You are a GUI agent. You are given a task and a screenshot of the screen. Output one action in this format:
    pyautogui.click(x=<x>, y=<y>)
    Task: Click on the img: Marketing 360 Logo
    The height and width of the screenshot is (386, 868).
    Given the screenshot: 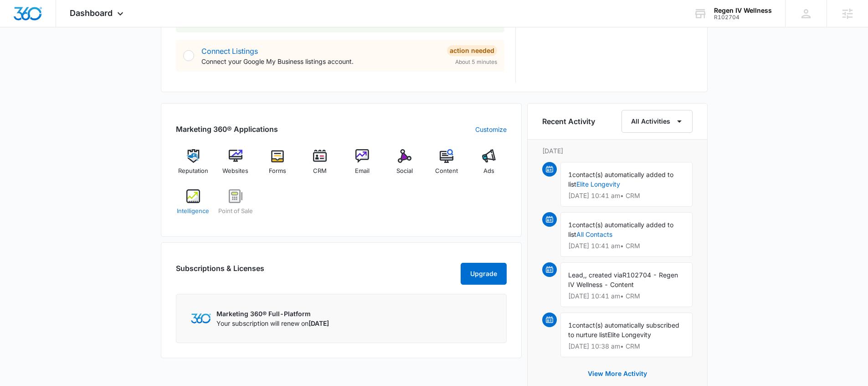 What is the action you would take?
    pyautogui.click(x=201, y=318)
    